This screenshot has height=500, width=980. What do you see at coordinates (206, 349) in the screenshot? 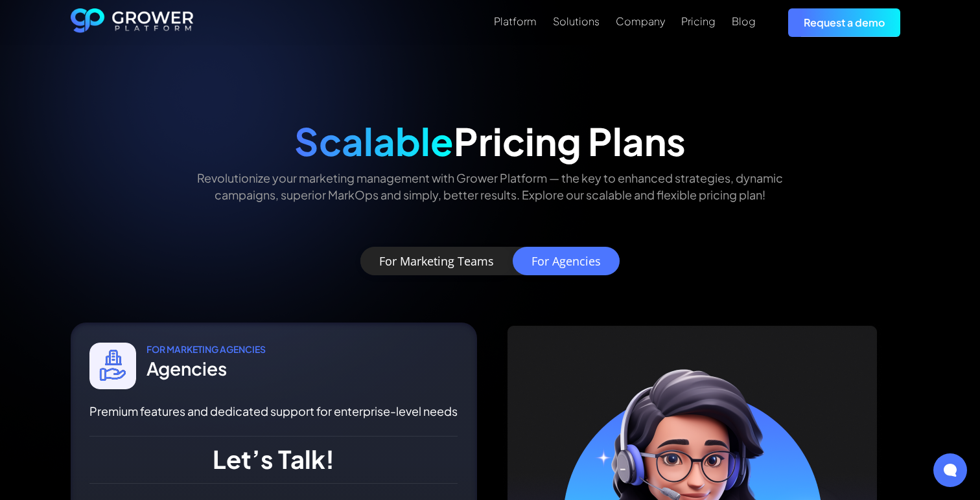
I see `div: for MARKETING AGENCIES` at bounding box center [206, 349].